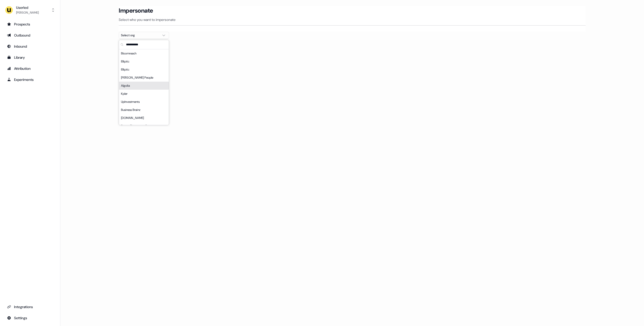 The width and height of the screenshot is (644, 326). What do you see at coordinates (30, 46) in the screenshot?
I see `a: Go to Inbound` at bounding box center [30, 46].